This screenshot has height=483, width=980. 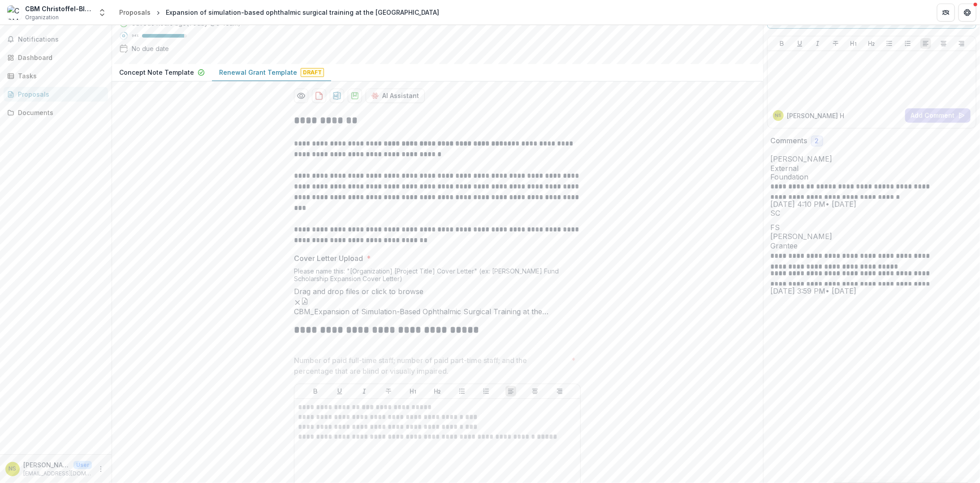 What do you see at coordinates (59, 112) in the screenshot?
I see `div: Documents` at bounding box center [59, 112].